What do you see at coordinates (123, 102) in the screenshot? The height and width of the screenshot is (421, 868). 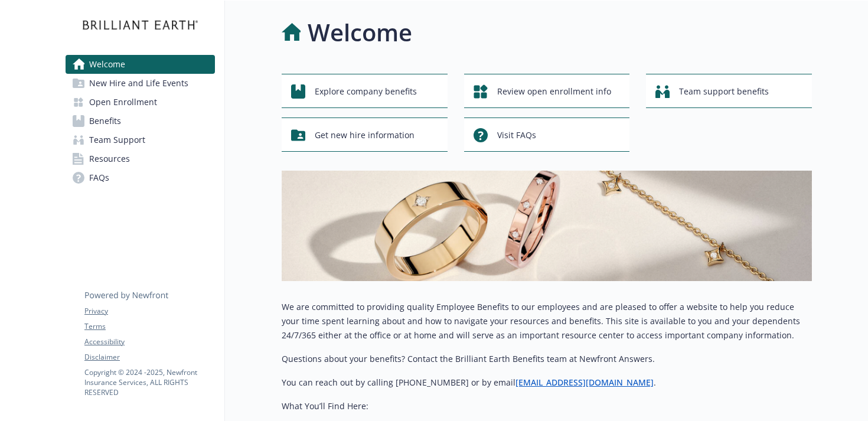 I see `span: Open Enrollment` at bounding box center [123, 102].